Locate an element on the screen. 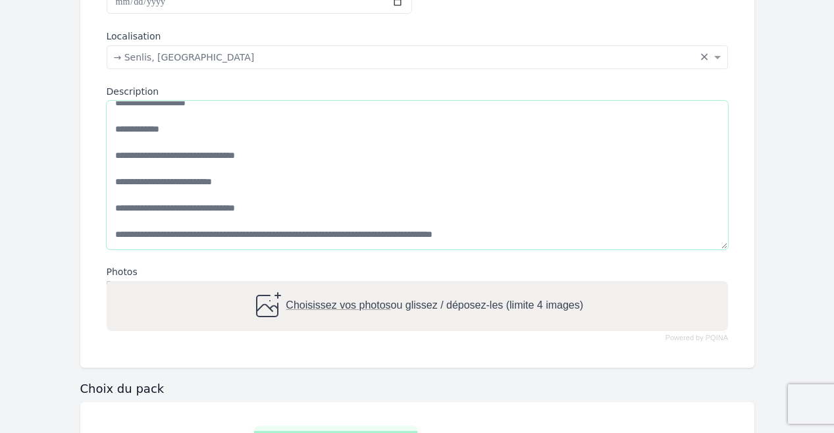 The height and width of the screenshot is (433, 834). label: Description is located at coordinates (417, 91).